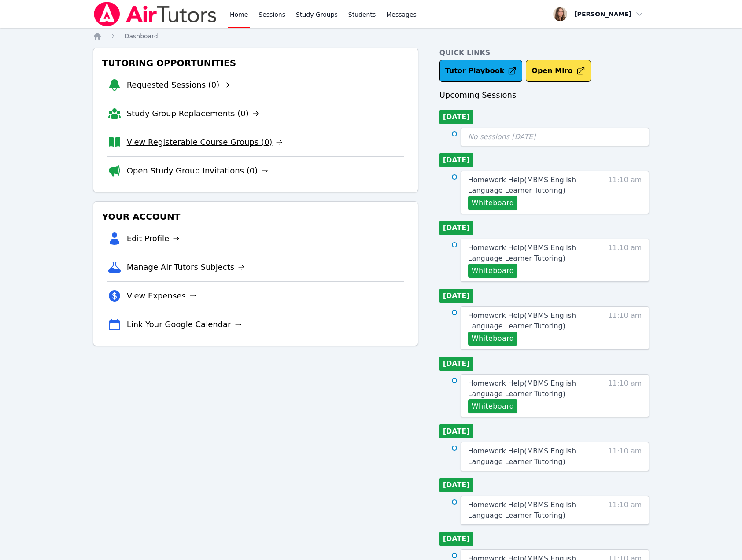 The image size is (742, 560). What do you see at coordinates (193, 113) in the screenshot?
I see `a: Study Group Replacements (0)` at bounding box center [193, 113].